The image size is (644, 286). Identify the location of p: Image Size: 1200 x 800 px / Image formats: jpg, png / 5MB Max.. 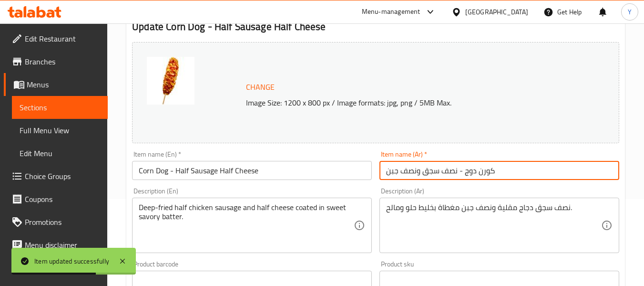
(414, 103).